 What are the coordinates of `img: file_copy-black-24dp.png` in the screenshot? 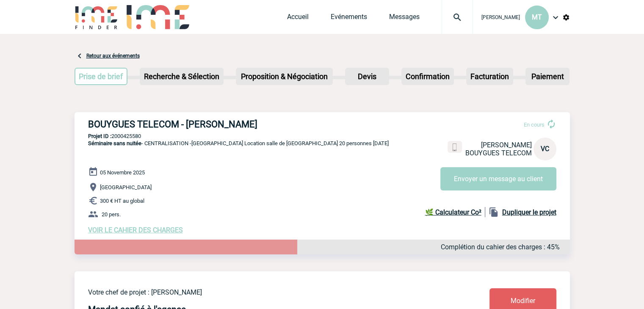 It's located at (494, 212).